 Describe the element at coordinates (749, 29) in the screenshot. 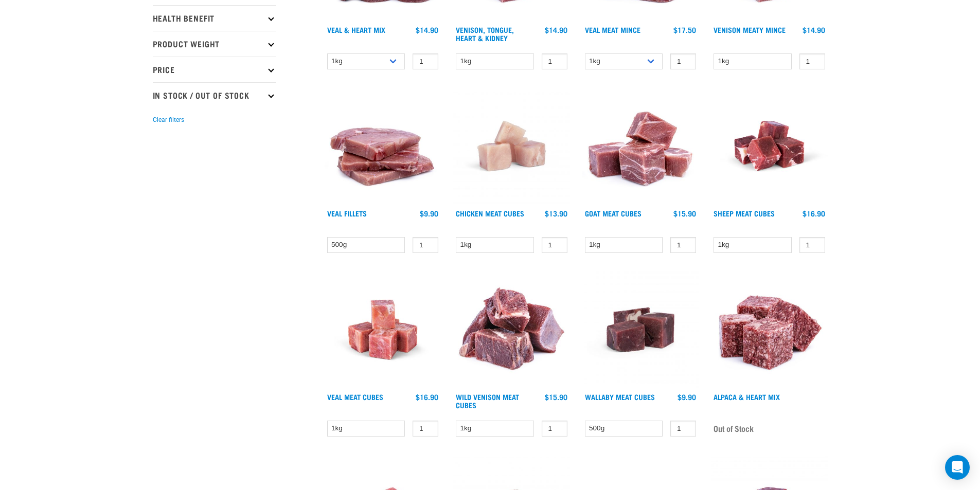

I see `a: Venison Meaty Mince` at that location.